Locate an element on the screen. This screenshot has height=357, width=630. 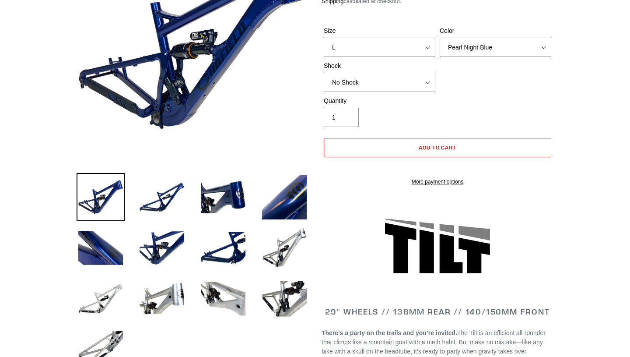
label: Color is located at coordinates (496, 31).